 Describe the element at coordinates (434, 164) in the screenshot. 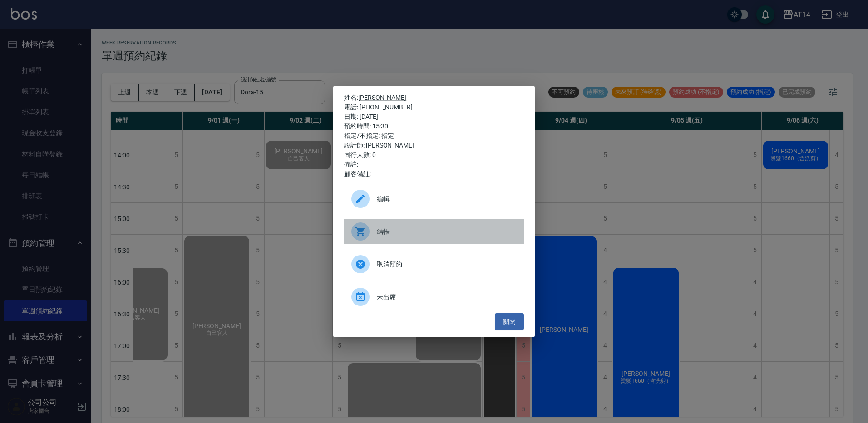

I see `div: 備註:` at that location.